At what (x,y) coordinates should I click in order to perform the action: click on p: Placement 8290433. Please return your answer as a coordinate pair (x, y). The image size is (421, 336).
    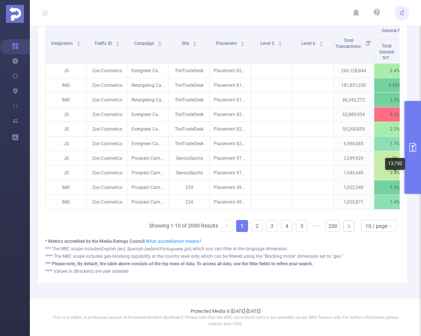
    Looking at the image, I should click on (230, 114).